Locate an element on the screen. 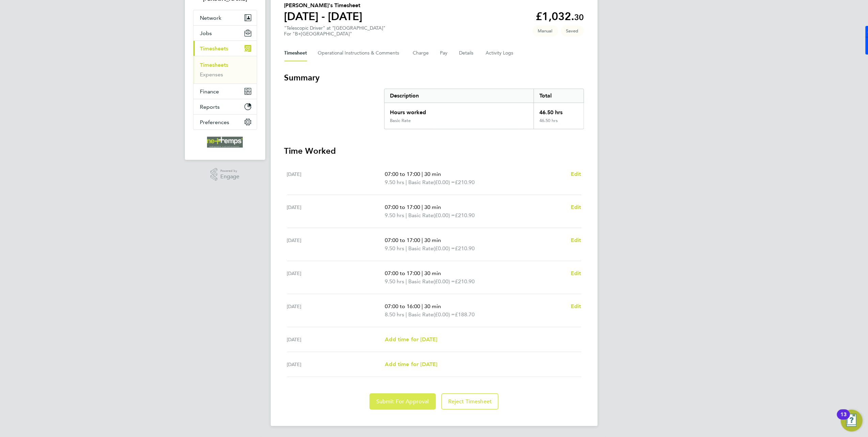 The width and height of the screenshot is (868, 437). a: Expenses is located at coordinates (211, 75).